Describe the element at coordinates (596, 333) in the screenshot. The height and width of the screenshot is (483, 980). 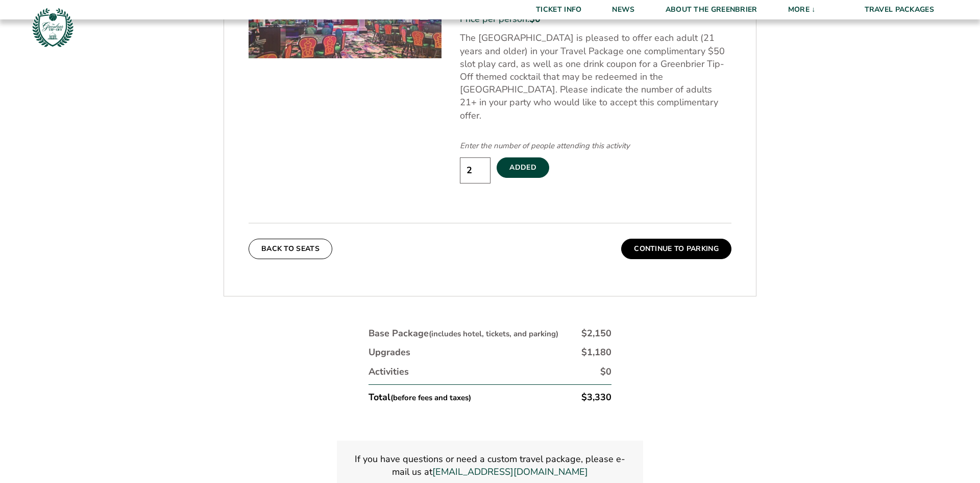
I see `div: $2,150` at that location.